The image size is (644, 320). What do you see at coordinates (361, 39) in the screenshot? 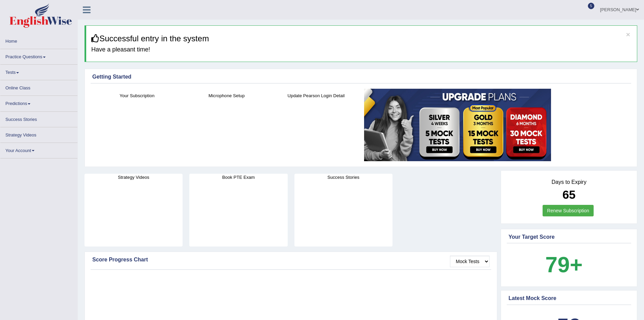
I see `h3: Successful entry in the system` at bounding box center [361, 39].